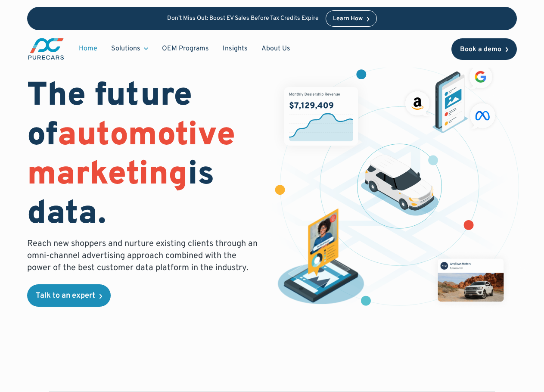 The width and height of the screenshot is (544, 392). Describe the element at coordinates (481, 50) in the screenshot. I see `div: Book a demo` at that location.